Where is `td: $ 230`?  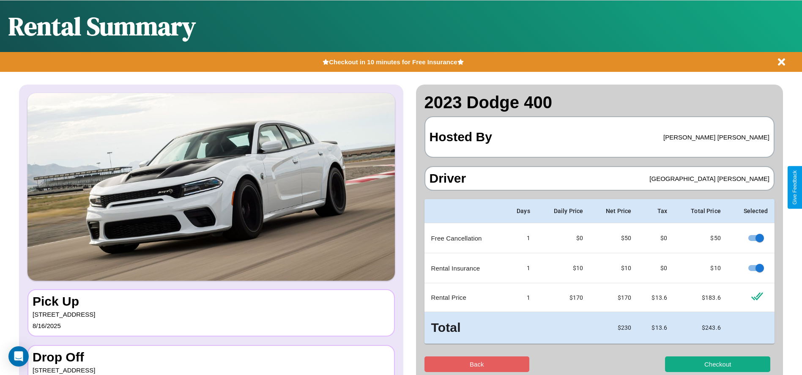
td: $ 230 is located at coordinates (614, 328).